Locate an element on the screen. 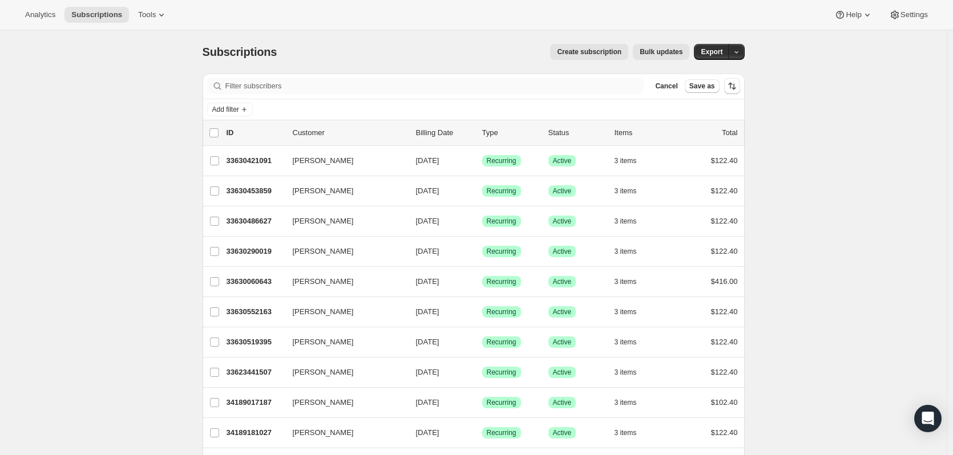 This screenshot has width=953, height=455. p: 33630290019 is located at coordinates (255, 252).